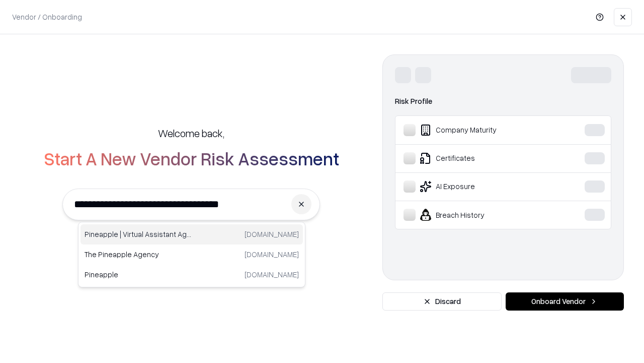  What do you see at coordinates (442, 301) in the screenshot?
I see `button: Discard` at bounding box center [442, 301].